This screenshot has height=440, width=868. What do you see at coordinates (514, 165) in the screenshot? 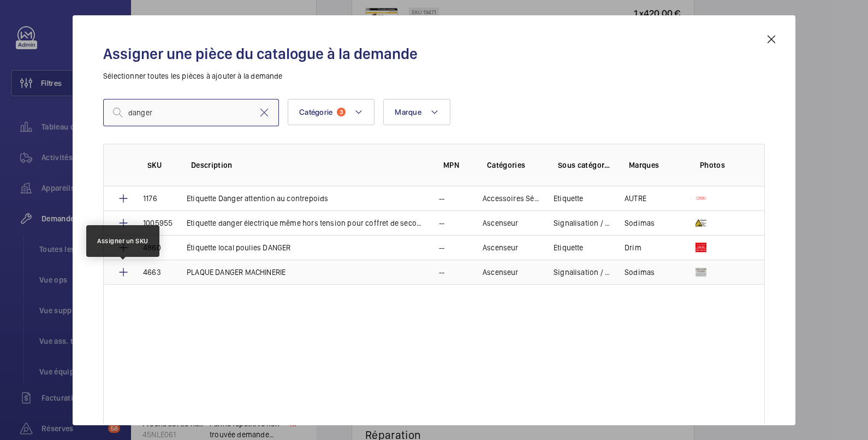
I see `p: Catégories` at bounding box center [514, 165].